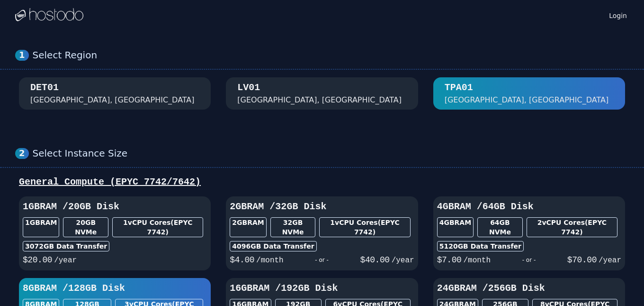 Image resolution: width=644 pixels, height=306 pixels. Describe the element at coordinates (249, 88) in the screenshot. I see `div: LV01` at that location.